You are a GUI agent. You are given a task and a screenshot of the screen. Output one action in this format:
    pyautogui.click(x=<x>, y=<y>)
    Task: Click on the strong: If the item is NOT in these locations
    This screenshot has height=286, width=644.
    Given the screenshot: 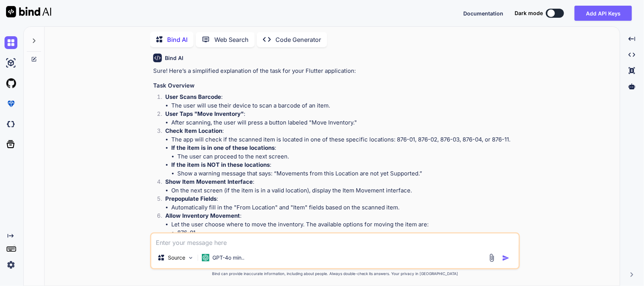 What is the action you would take?
    pyautogui.click(x=220, y=165)
    